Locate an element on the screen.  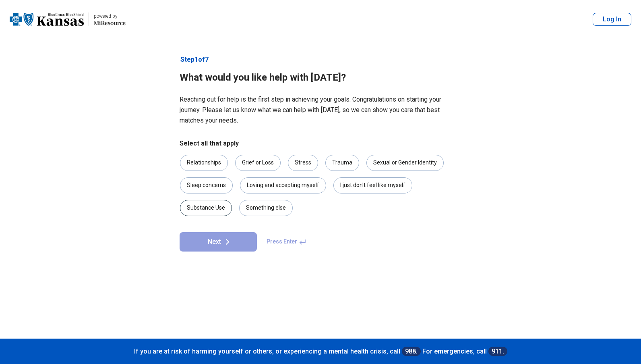
a: 988. is located at coordinates (412, 350).